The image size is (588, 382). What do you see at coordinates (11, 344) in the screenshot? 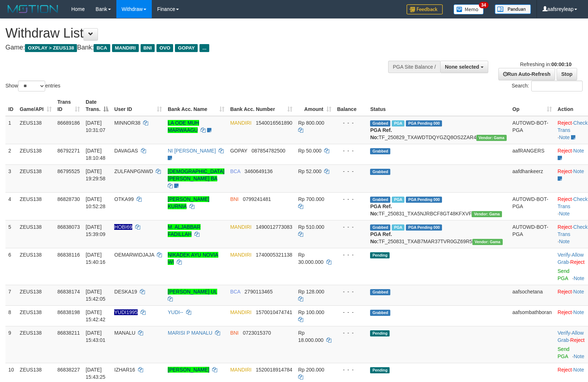
I see `td: 9` at bounding box center [11, 344].